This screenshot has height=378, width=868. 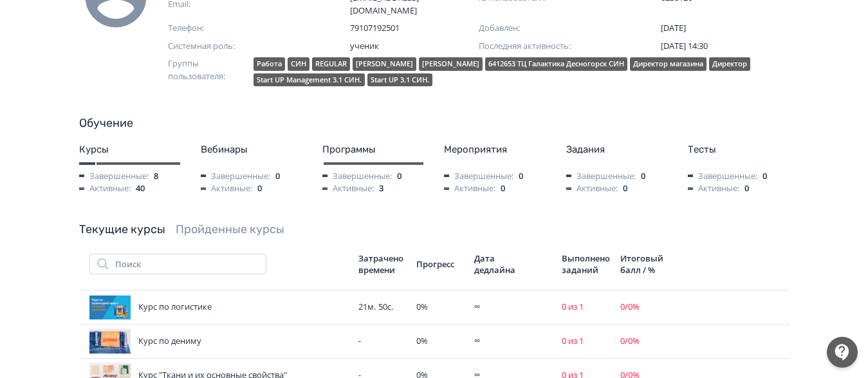 I want to click on div: Прогресс, so click(x=440, y=264).